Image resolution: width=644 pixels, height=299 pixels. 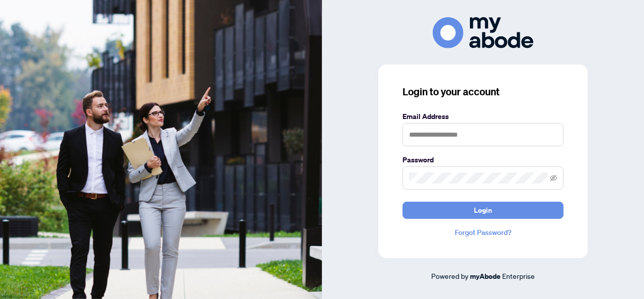 I want to click on label: Password, so click(x=483, y=160).